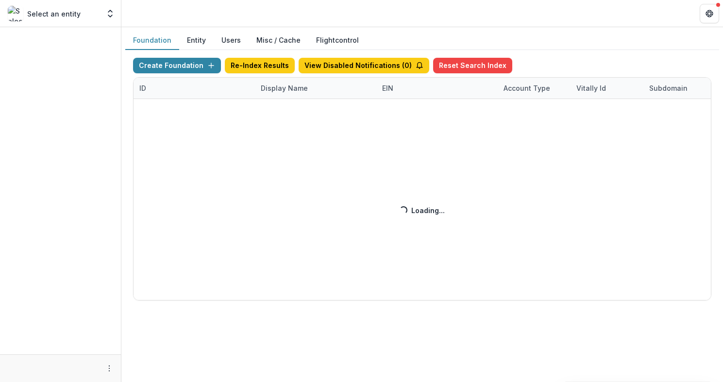 Image resolution: width=723 pixels, height=382 pixels. What do you see at coordinates (231, 40) in the screenshot?
I see `button: Users` at bounding box center [231, 40].